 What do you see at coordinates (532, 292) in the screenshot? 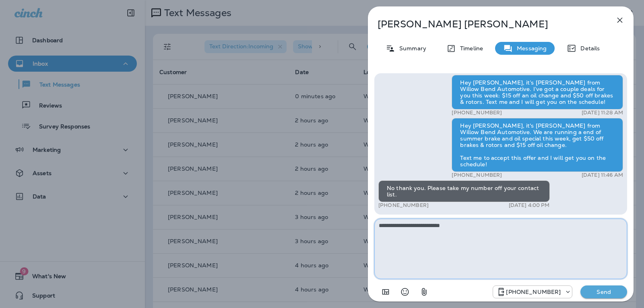
I see `div: +1 (813) 497-4455` at bounding box center [532, 292].